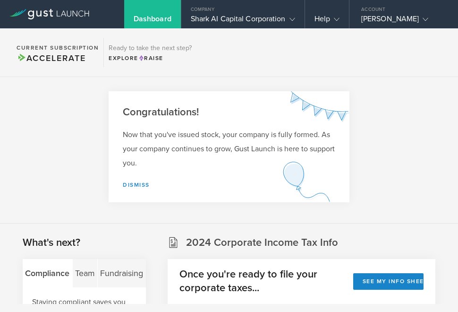 The image size is (458, 312). I want to click on h2: What's next?, so click(52, 242).